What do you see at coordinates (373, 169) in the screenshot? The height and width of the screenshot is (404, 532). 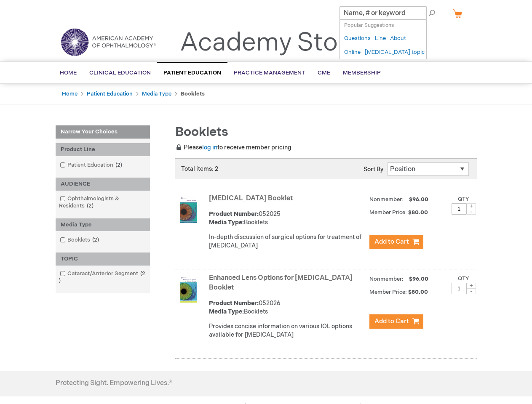 I see `label: Sort By` at bounding box center [373, 169].